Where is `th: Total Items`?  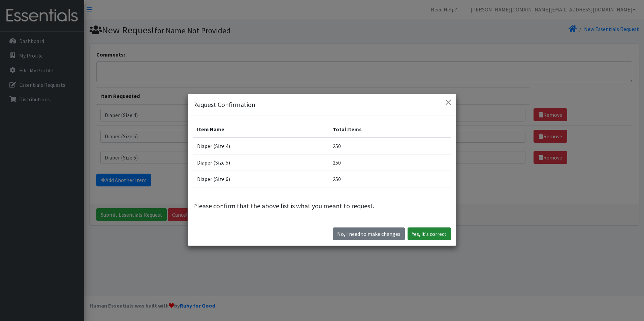 th: Total Items is located at coordinates (390, 130).